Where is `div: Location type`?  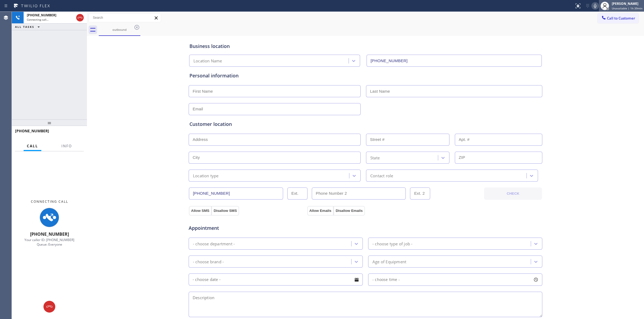
div: Location type is located at coordinates (206, 175).